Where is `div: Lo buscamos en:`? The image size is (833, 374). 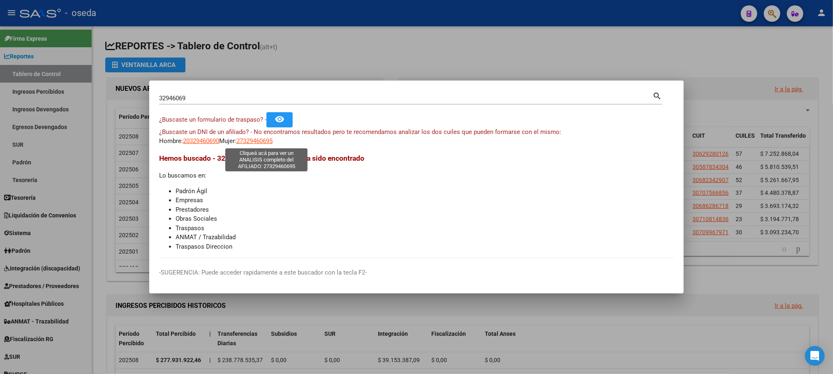
div: Lo buscamos en: is located at coordinates (416, 202).